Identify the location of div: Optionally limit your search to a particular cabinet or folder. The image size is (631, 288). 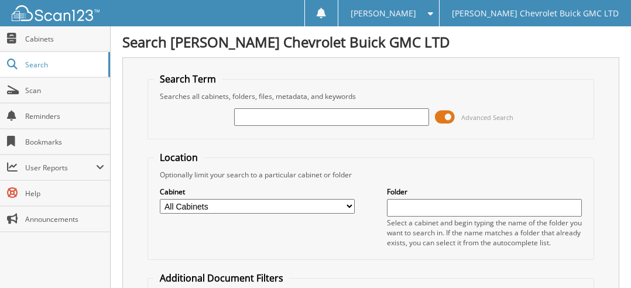
(370, 174).